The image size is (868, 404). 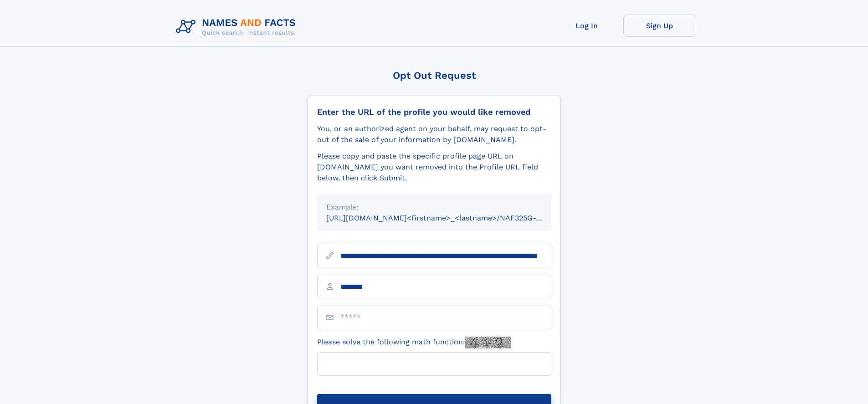 What do you see at coordinates (660, 25) in the screenshot?
I see `a: Sign Up` at bounding box center [660, 25].